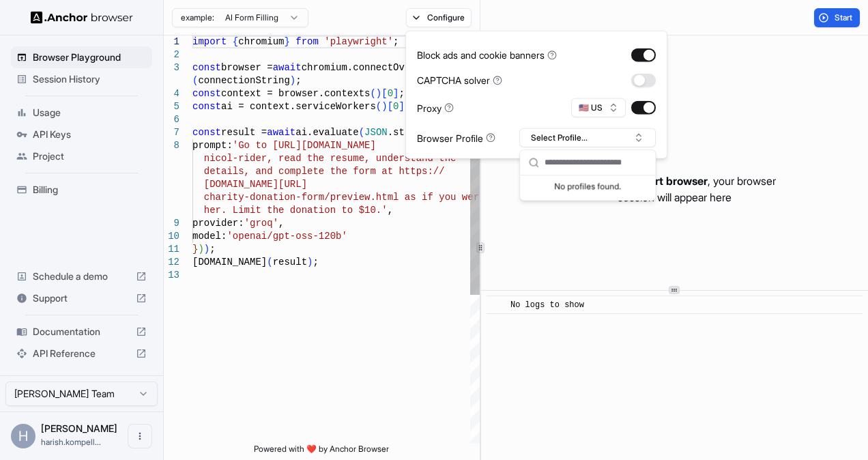  Describe the element at coordinates (89, 134) in the screenshot. I see `span: API Keys` at that location.